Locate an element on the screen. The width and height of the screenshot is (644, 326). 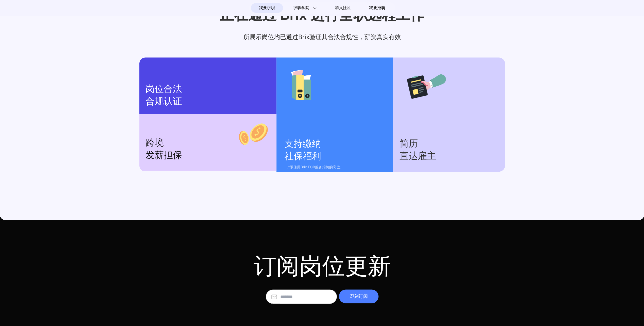
p: 支持缴纳 社保福利 is located at coordinates (337, 150).